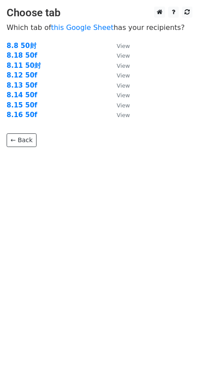 The image size is (199, 379). What do you see at coordinates (22, 115) in the screenshot?
I see `strong: 8.16 50f` at bounding box center [22, 115].